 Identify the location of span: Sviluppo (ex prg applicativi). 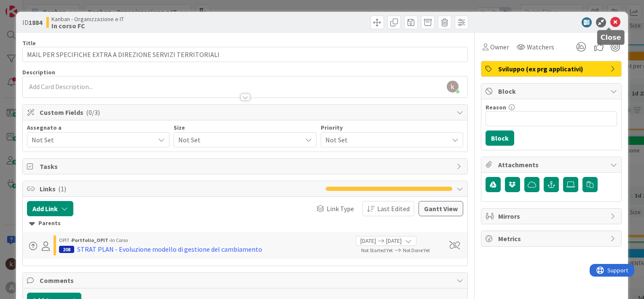
(552, 69).